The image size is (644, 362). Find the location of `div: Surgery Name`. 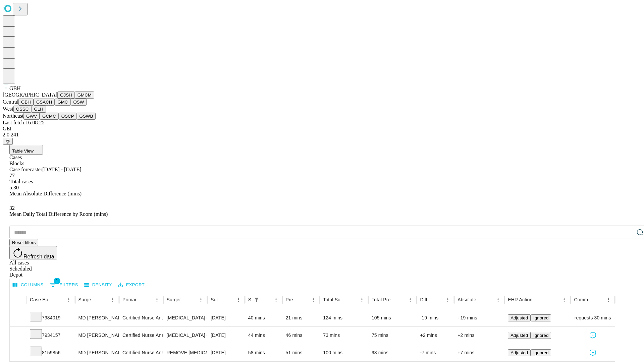

div: Surgery Name is located at coordinates (176, 300).